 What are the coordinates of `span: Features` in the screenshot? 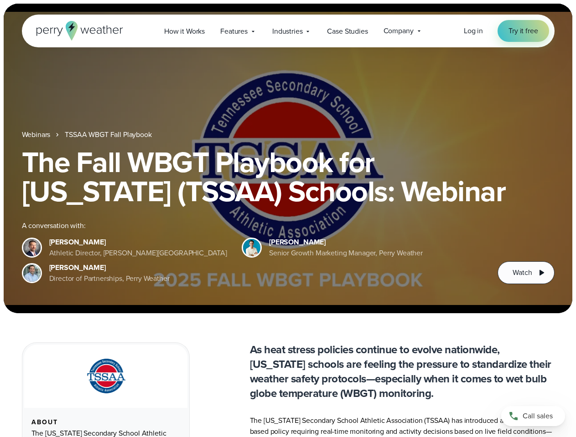 It's located at (234, 31).